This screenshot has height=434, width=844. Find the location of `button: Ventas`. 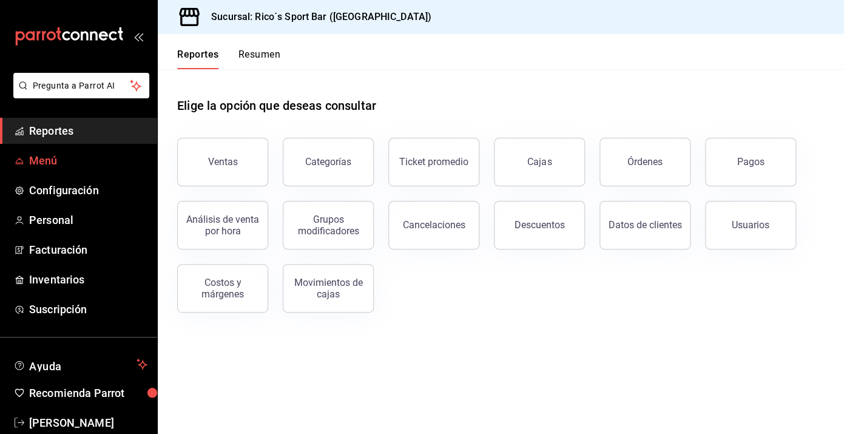

button: Ventas is located at coordinates (223, 162).